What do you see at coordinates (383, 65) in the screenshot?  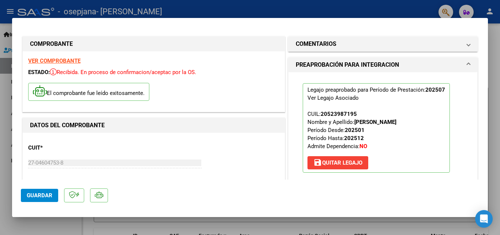 I see `mat-expansion-panel-header: PREAPROBACIÓN PARA INTEGRACION` at bounding box center [383, 65].